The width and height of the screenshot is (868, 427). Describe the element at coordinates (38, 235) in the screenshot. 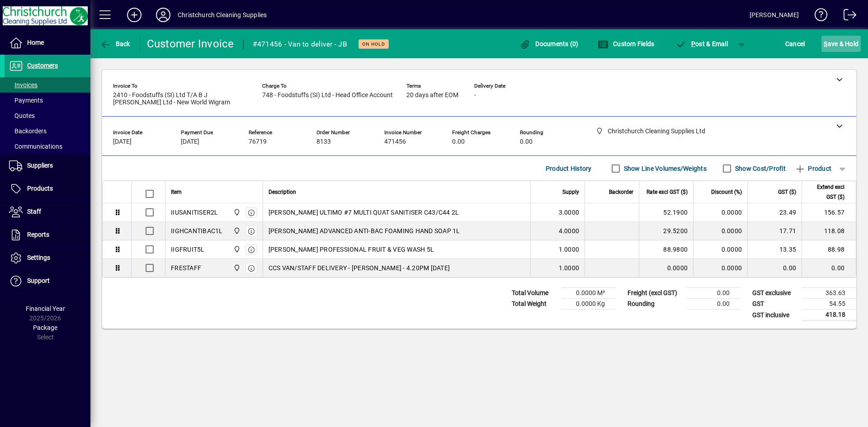

I see `span: Reports` at that location.